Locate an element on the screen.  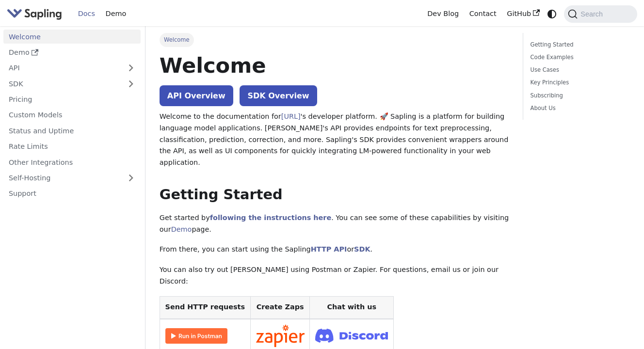
img: Sapling.ai is located at coordinates (34, 14).